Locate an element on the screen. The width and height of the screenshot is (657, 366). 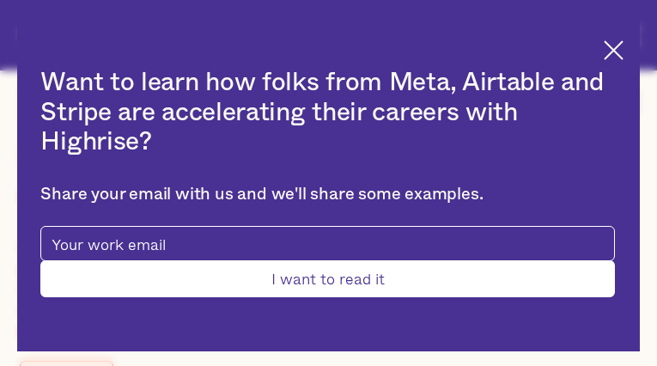
img: Cross icon is located at coordinates (613, 50).